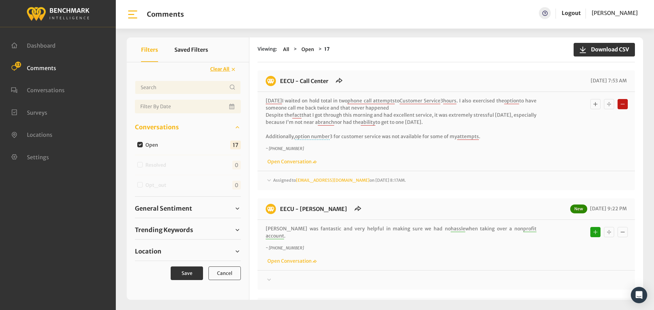 The height and width of the screenshot is (310, 654). I want to click on h6: EECU - Call Center, so click(304, 81).